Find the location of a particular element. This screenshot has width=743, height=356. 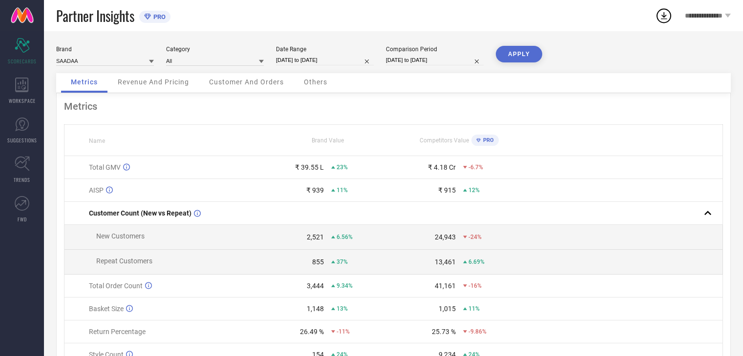

div: ₹ 915 is located at coordinates (447, 190).